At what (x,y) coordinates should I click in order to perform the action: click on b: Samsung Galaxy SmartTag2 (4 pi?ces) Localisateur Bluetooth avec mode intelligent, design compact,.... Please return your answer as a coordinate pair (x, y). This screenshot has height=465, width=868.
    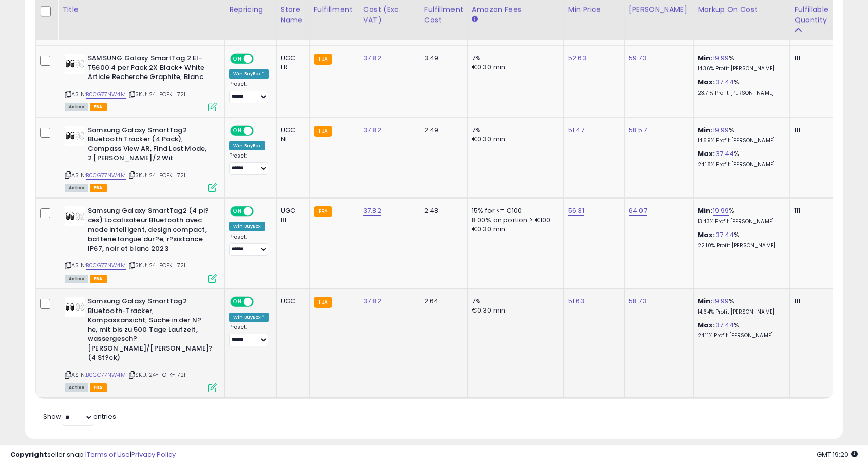
    Looking at the image, I should click on (149, 231).